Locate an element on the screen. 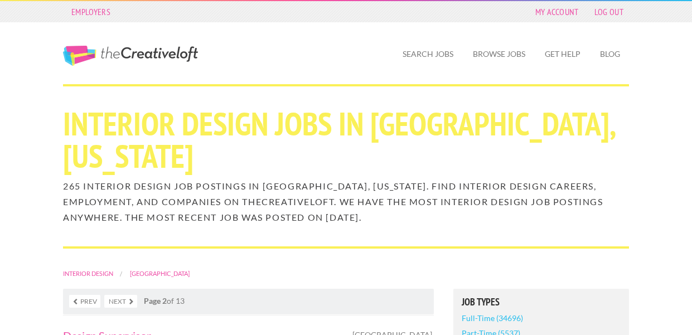  h5: Job Types is located at coordinates (541, 302).